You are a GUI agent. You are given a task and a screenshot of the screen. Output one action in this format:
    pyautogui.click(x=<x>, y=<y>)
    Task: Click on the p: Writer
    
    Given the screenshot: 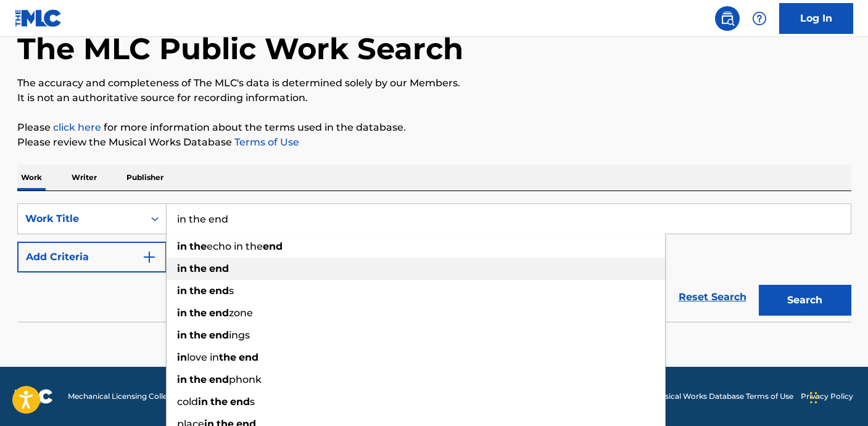 What is the action you would take?
    pyautogui.click(x=84, y=178)
    